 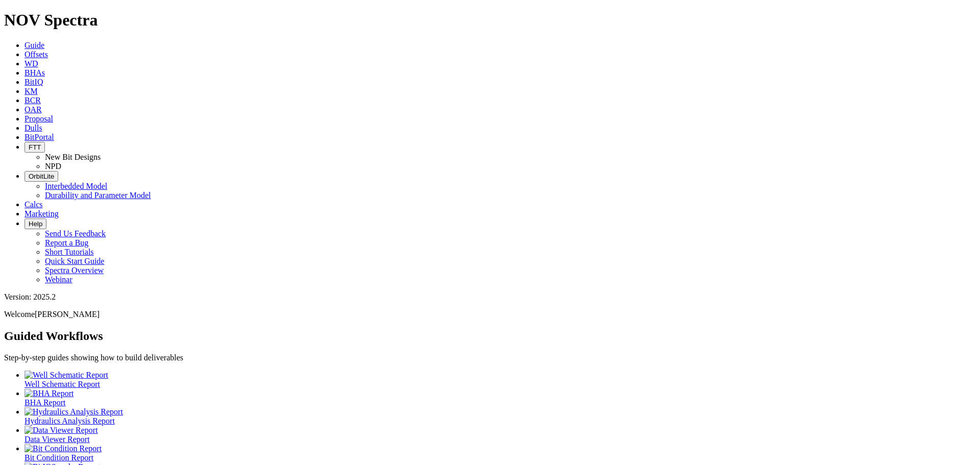 What do you see at coordinates (74, 270) in the screenshot?
I see `a: Spectra Overview` at bounding box center [74, 270].